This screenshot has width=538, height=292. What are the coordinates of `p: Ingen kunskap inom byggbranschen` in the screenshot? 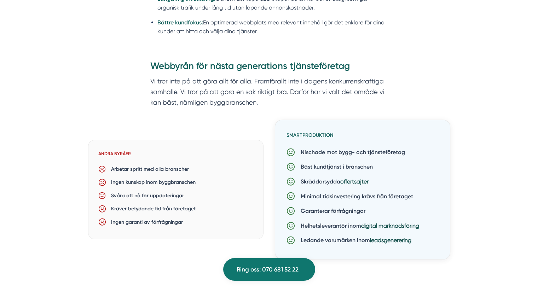 It's located at (151, 182).